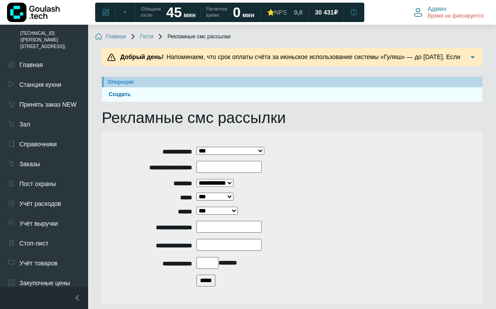 The height and width of the screenshot is (309, 496). What do you see at coordinates (324, 12) in the screenshot?
I see `span: 30 431` at bounding box center [324, 12].